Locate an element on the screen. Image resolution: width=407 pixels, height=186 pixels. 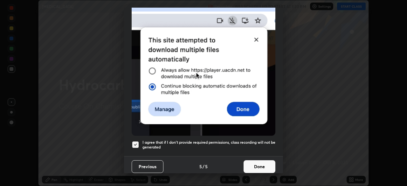
h5: I agree that if I don't provide required permissions, class recording will not be generated is located at coordinates (209, 145).